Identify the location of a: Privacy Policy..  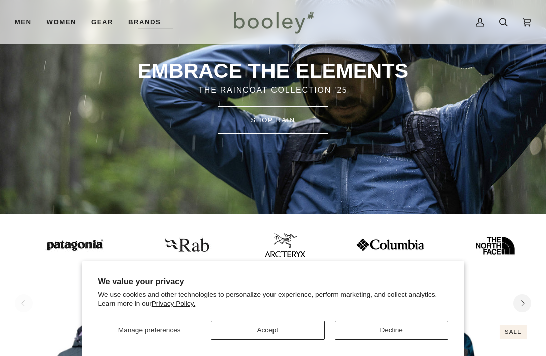
(173, 304).